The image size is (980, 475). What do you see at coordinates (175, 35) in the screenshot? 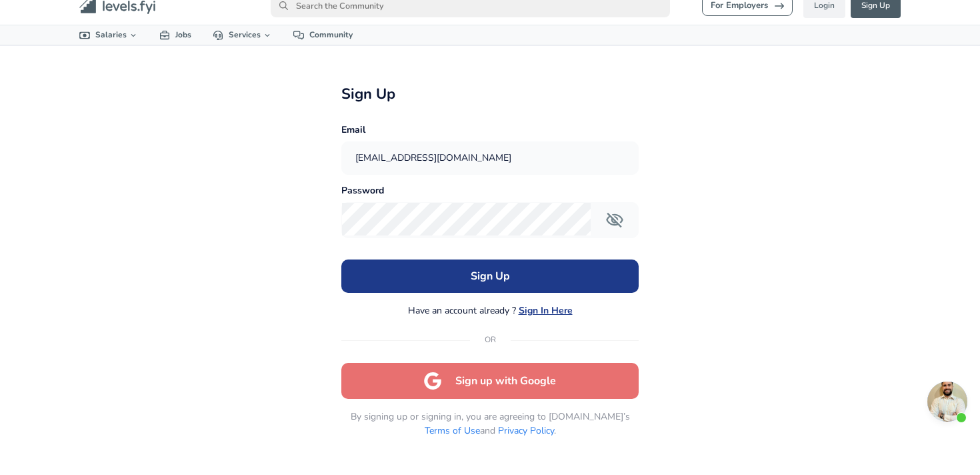
I see `a: Jobs` at bounding box center [175, 35].